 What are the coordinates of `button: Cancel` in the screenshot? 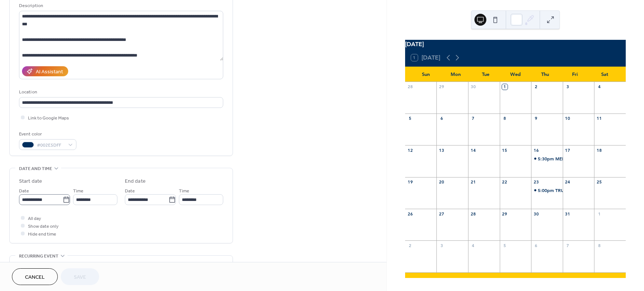 It's located at (35, 276).